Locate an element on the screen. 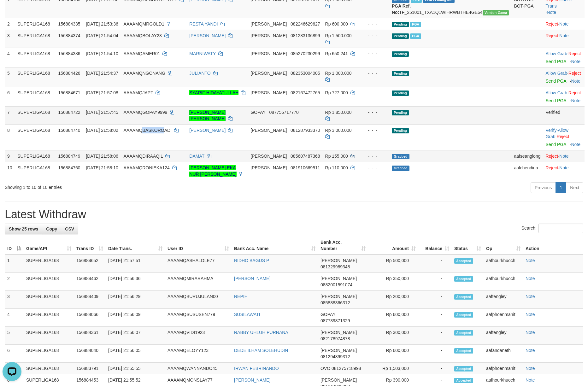 Image resolution: width=588 pixels, height=386 pixels. td: Rp 350,000 is located at coordinates (393, 282).